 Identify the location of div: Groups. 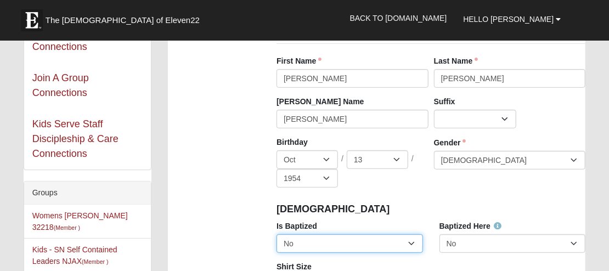
(88, 193).